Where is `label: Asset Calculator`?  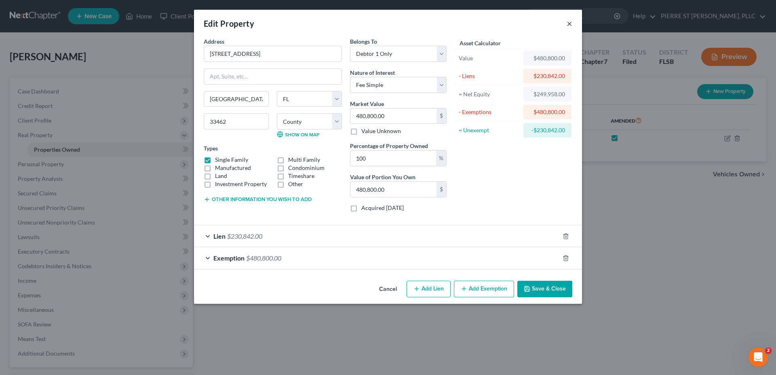
label: Asset Calculator is located at coordinates (480, 43).